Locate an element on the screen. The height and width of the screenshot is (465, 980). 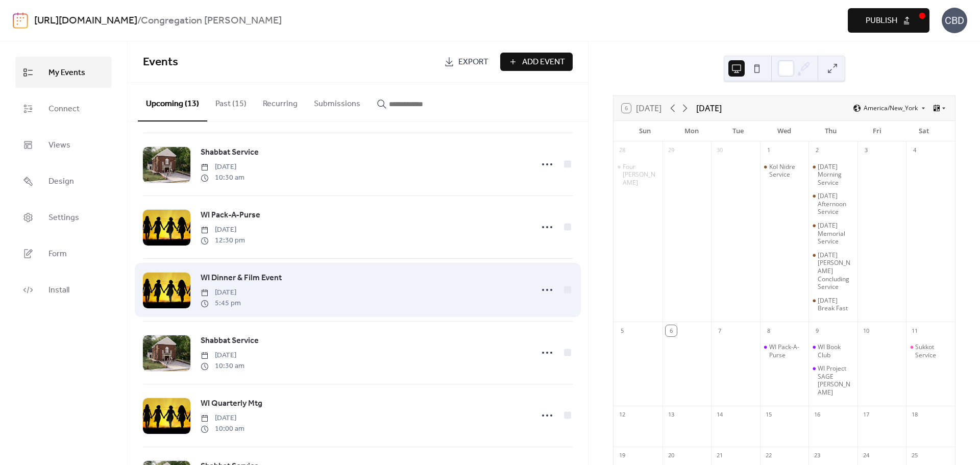
div: 25 is located at coordinates (915, 455).